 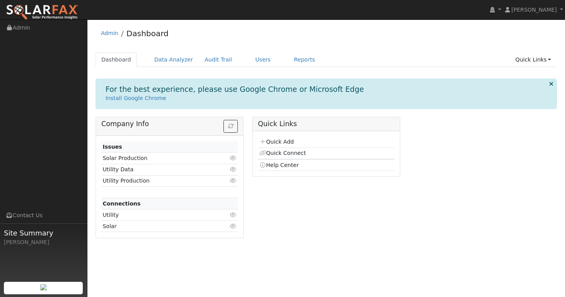 What do you see at coordinates (305, 60) in the screenshot?
I see `a: Reports` at bounding box center [305, 60].